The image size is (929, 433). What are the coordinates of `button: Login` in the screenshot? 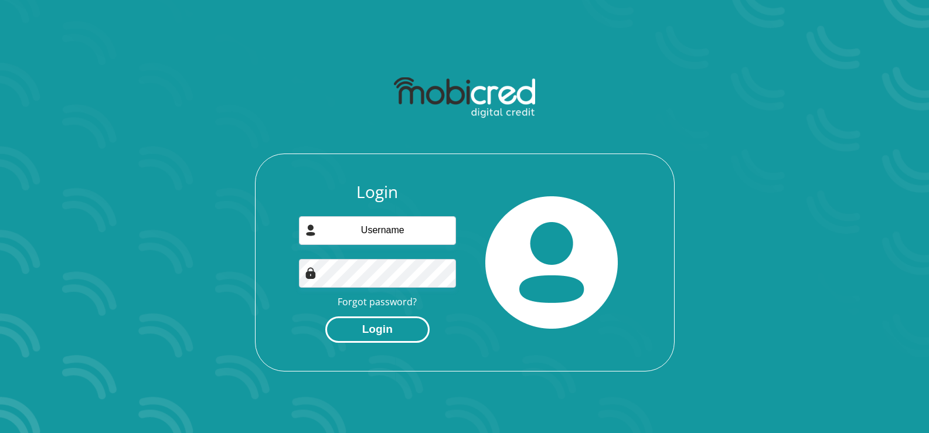 It's located at (377, 329).